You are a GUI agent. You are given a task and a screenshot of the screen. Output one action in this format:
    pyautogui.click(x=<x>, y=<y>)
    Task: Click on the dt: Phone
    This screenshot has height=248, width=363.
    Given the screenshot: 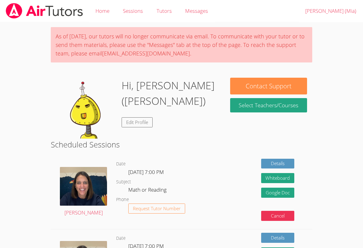 What is the action you would take?
    pyautogui.click(x=123, y=199)
    